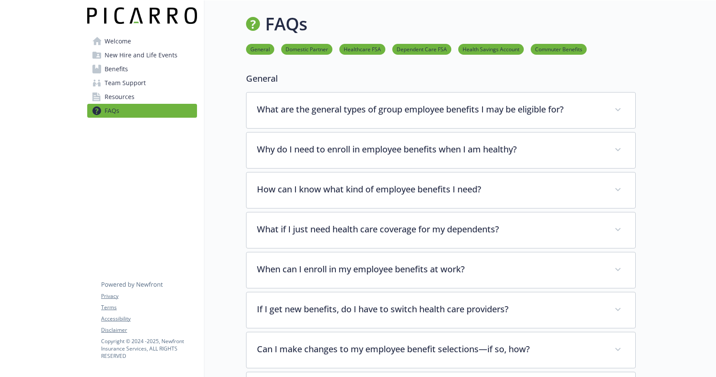  What do you see at coordinates (141, 55) in the screenshot?
I see `span: New Hire and Life Events` at bounding box center [141, 55].